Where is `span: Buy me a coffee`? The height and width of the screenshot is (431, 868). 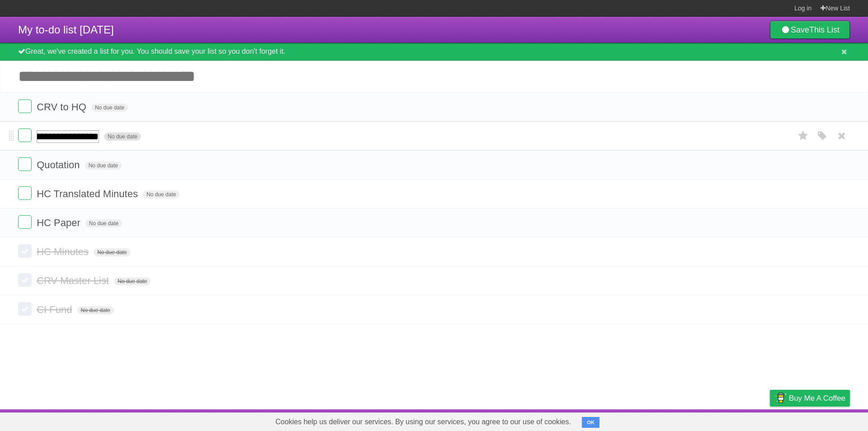 span: Buy me a coffee is located at coordinates (817, 398).